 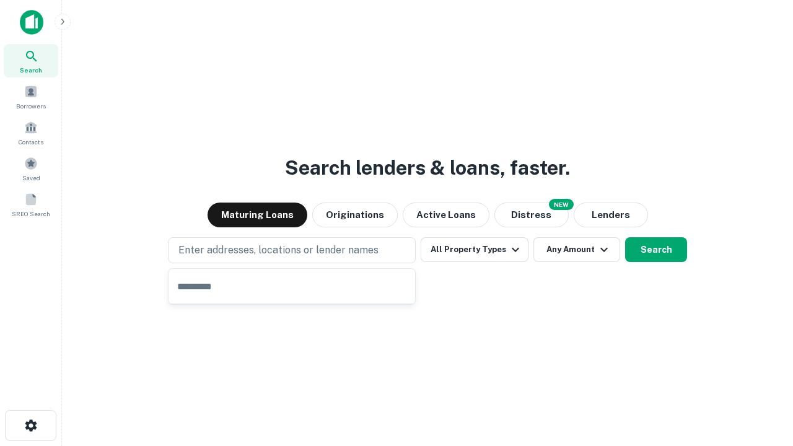 What do you see at coordinates (257, 215) in the screenshot?
I see `button: Maturing Loans` at bounding box center [257, 215].